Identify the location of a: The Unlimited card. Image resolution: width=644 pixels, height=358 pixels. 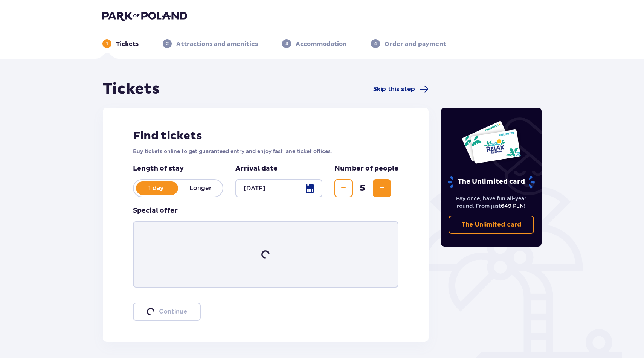
(491, 224).